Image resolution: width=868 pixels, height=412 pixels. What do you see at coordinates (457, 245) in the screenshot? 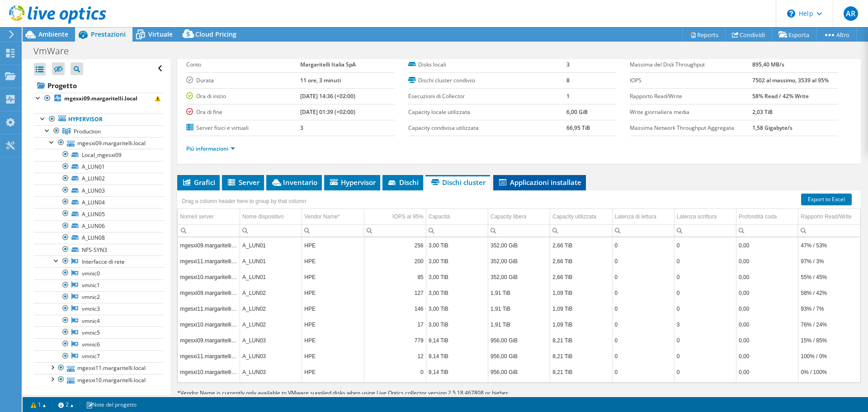
I see `td: Column Capacità, Value 3,00 TiB` at bounding box center [457, 245].